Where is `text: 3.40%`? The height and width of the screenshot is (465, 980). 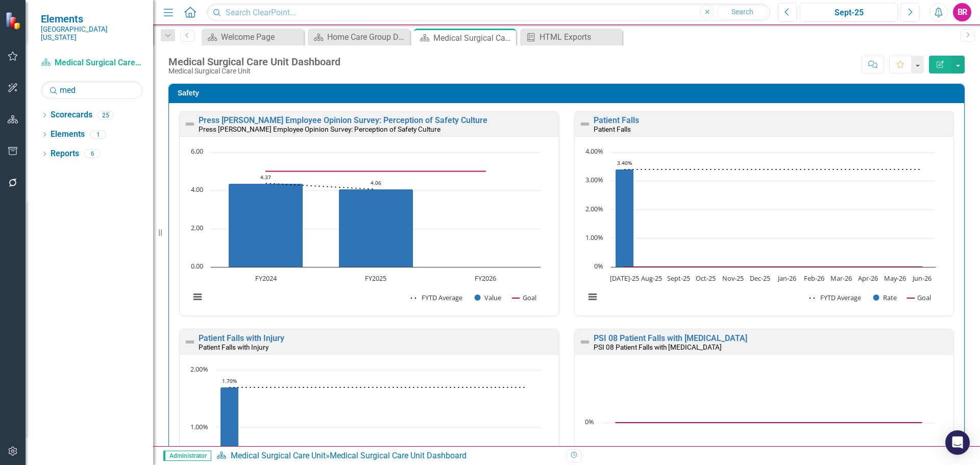 text: 3.40% is located at coordinates (624, 163).